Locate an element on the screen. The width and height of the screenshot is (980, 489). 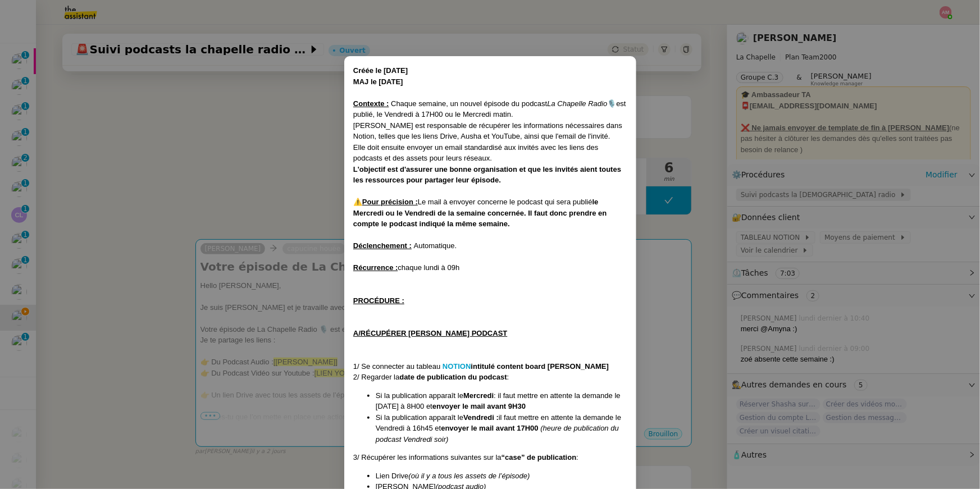
strong: le Mercredi ou le Vendredi de la semaine concernée. Il faut donc prendre en compte le podcast ind... is located at coordinates (480, 213).